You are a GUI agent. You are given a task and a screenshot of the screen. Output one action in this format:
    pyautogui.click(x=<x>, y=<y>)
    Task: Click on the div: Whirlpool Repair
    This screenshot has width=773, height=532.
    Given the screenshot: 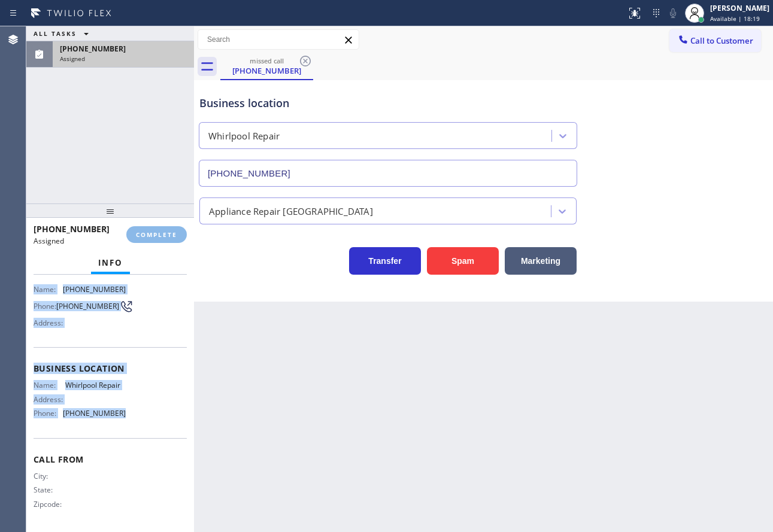 What is the action you would take?
    pyautogui.click(x=244, y=136)
    